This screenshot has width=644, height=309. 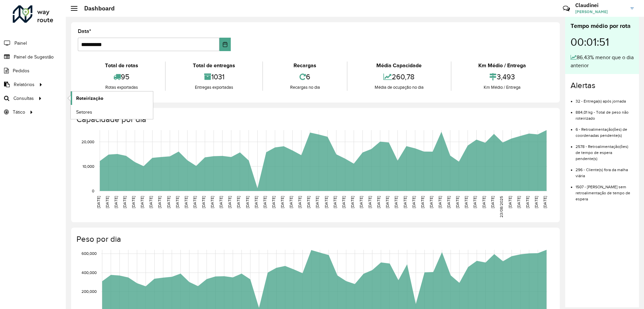 I want to click on text: 23/08/2025, so click(x=501, y=207).